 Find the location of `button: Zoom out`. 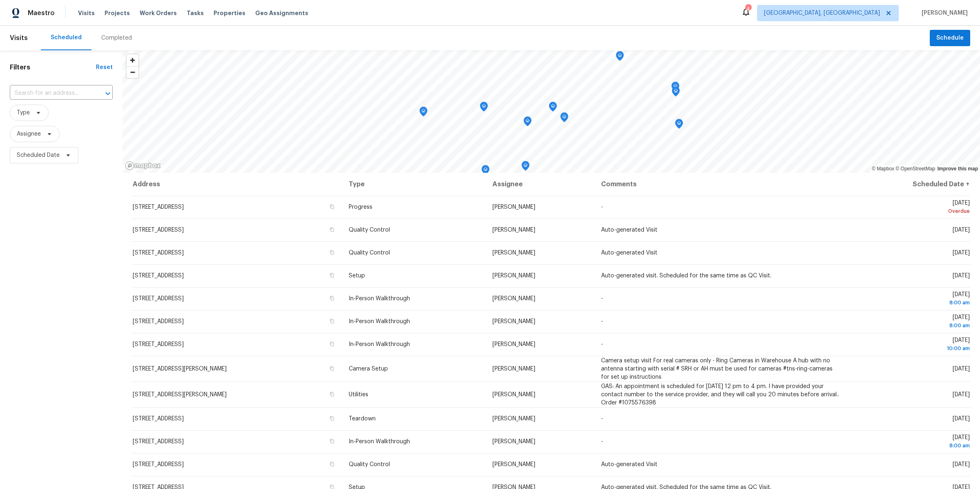

button: Zoom out is located at coordinates (133, 72).